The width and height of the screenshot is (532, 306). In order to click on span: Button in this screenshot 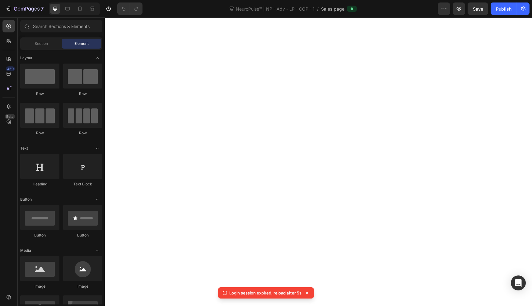, I will do `click(26, 199)`.